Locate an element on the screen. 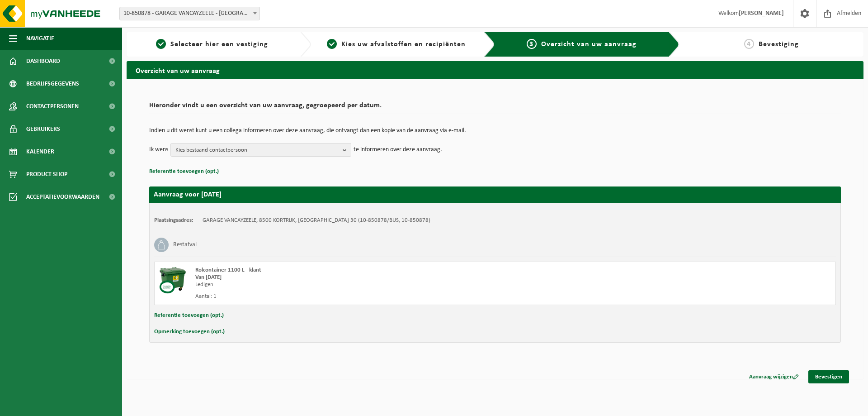 The height and width of the screenshot is (416, 868). span: 4 is located at coordinates (749, 44).